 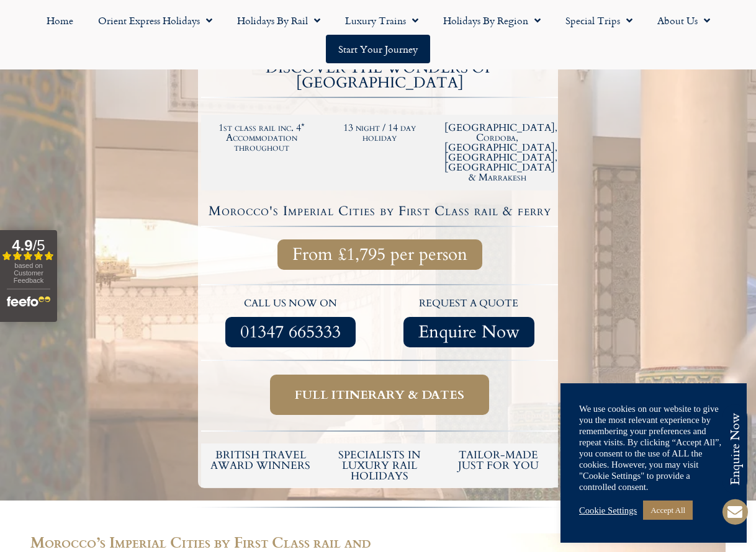 I want to click on a: Holidays by Rail, so click(x=279, y=20).